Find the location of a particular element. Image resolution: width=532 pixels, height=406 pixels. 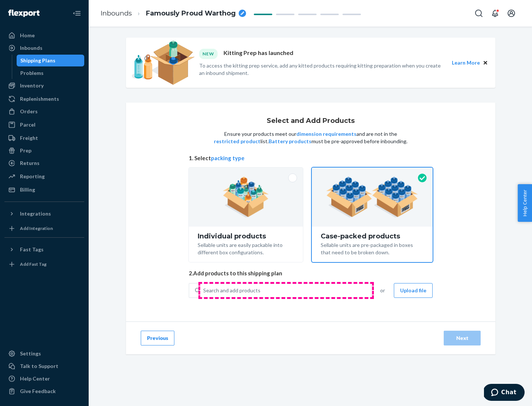

div: Reporting is located at coordinates (32, 176).